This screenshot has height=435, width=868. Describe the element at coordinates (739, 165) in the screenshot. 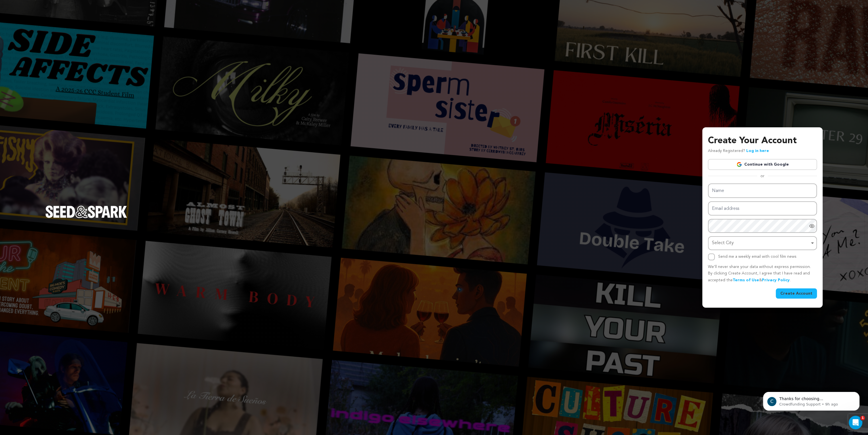

I see `img: Google logo` at that location.